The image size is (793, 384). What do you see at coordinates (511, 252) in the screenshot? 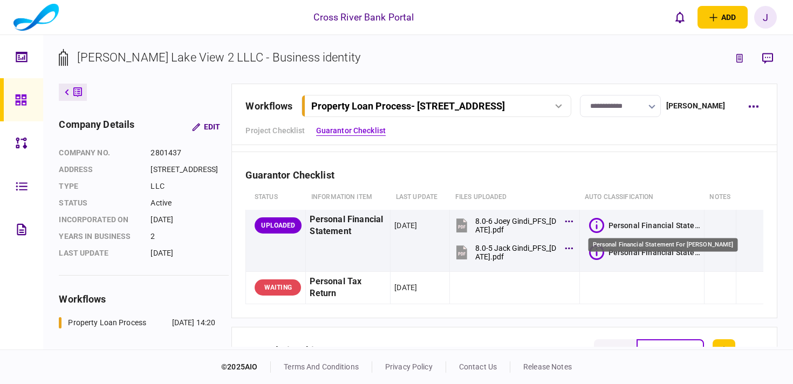
I see `button: 8.0-5 Jack Gindi_PFS_11.27.2024.pdf` at bounding box center [511, 252].